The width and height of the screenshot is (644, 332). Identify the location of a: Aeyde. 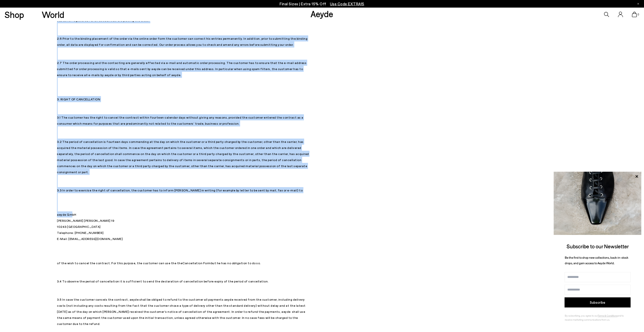
(322, 13).